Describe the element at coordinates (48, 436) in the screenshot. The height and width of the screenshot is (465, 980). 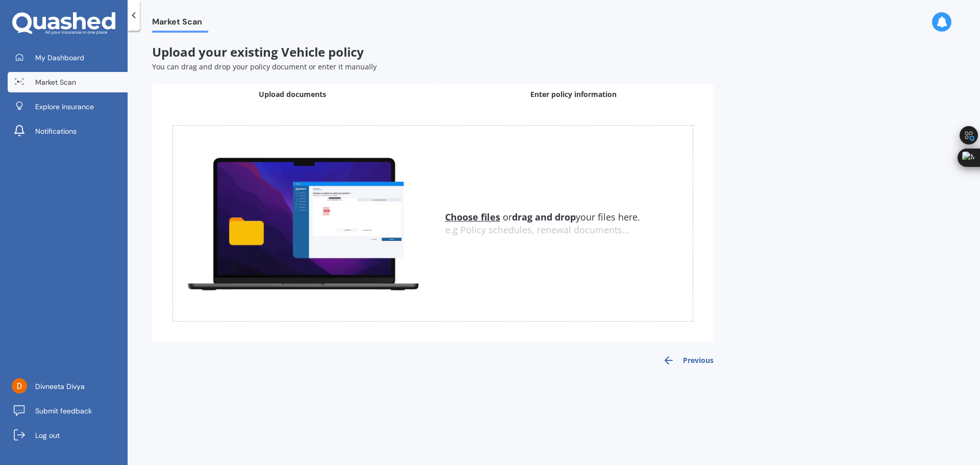
I see `span: Log out` at that location.